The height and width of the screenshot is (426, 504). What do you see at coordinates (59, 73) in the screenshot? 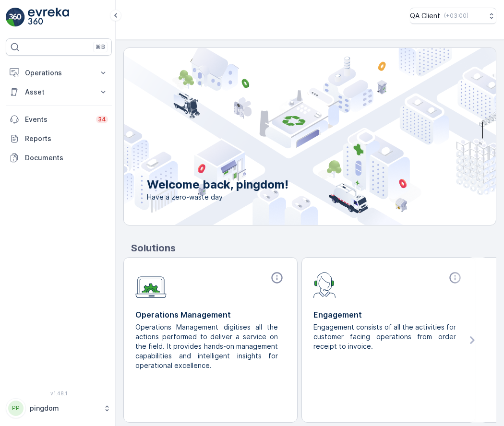
I see `button: Operations` at bounding box center [59, 73].